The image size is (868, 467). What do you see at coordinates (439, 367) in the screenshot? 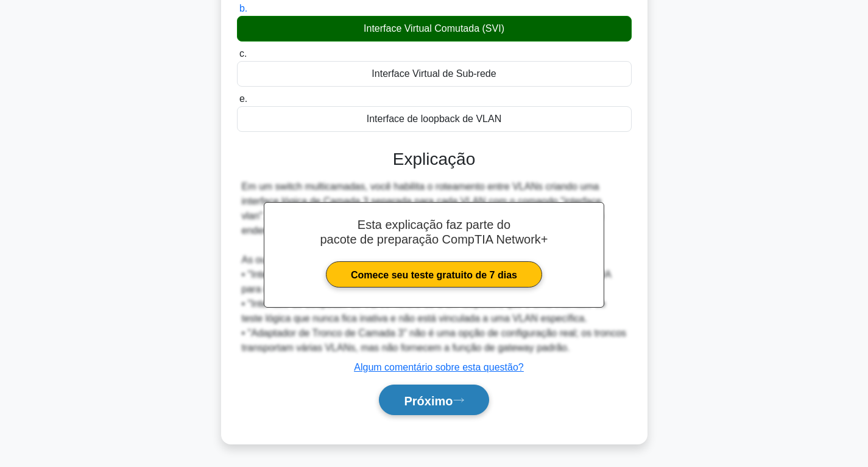
I see `a: Algum comentário sobre esta questão?` at bounding box center [439, 367].